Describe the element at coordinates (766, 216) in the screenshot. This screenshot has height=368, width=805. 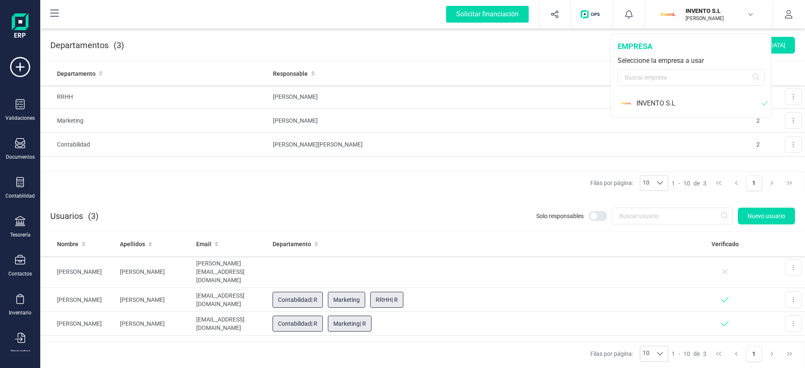
I see `button: Nuevo usuario` at that location.